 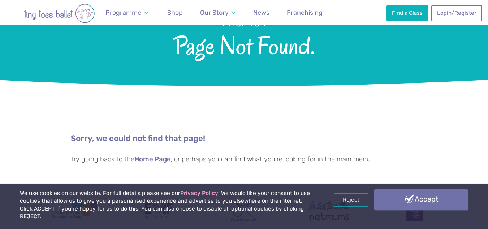 I want to click on a: Shop, so click(x=175, y=13).